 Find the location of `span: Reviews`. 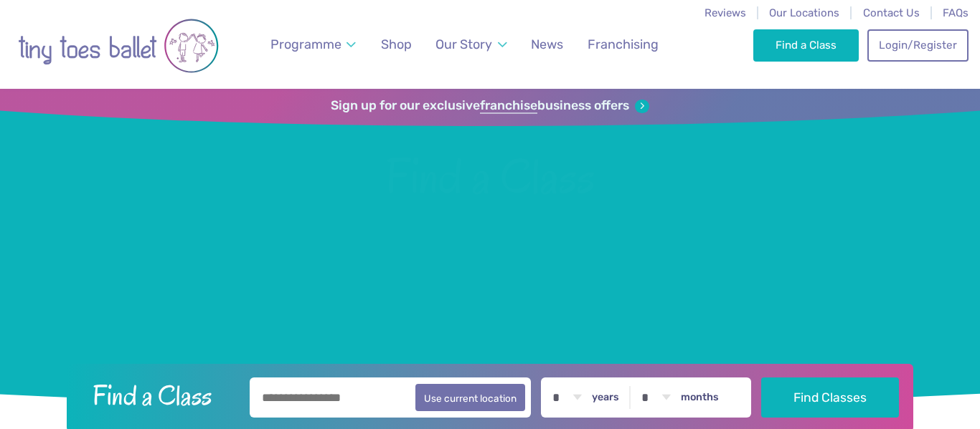

span: Reviews is located at coordinates (725, 13).